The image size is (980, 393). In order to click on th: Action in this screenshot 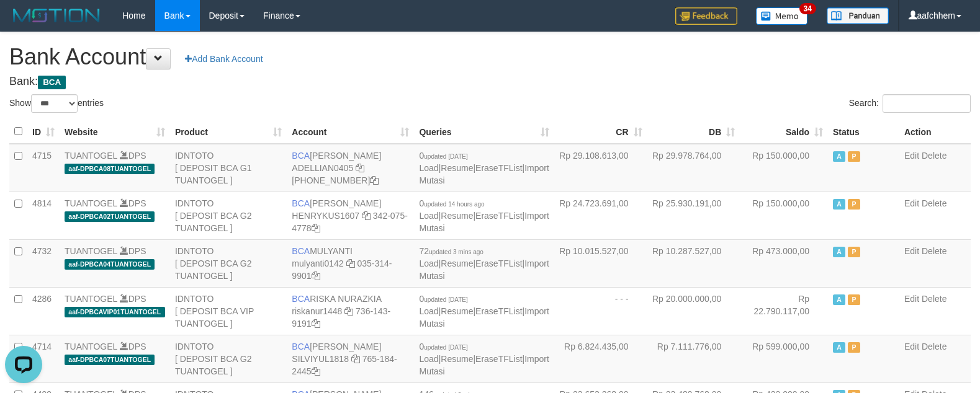, I will do `click(935, 132)`.